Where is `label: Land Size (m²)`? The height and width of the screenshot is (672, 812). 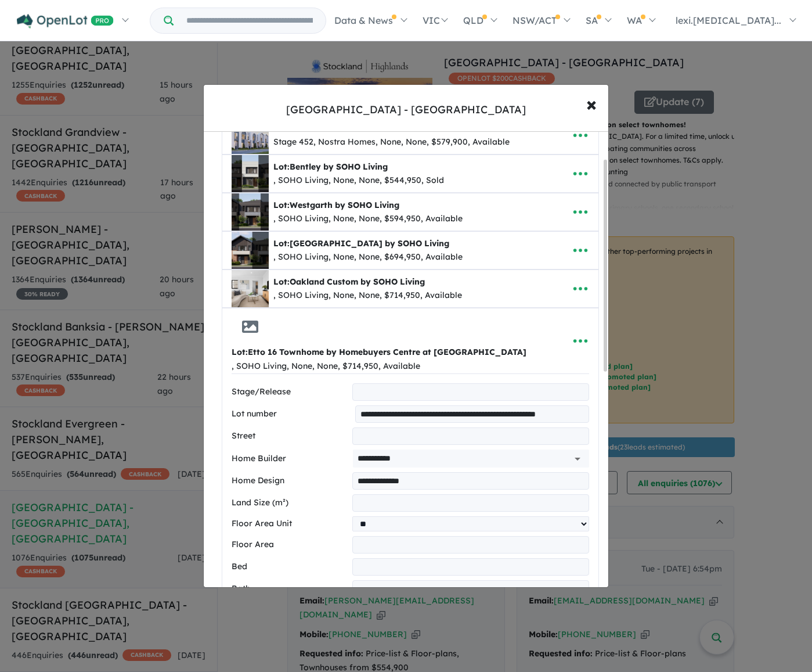 label: Land Size (m²) is located at coordinates (289, 503).